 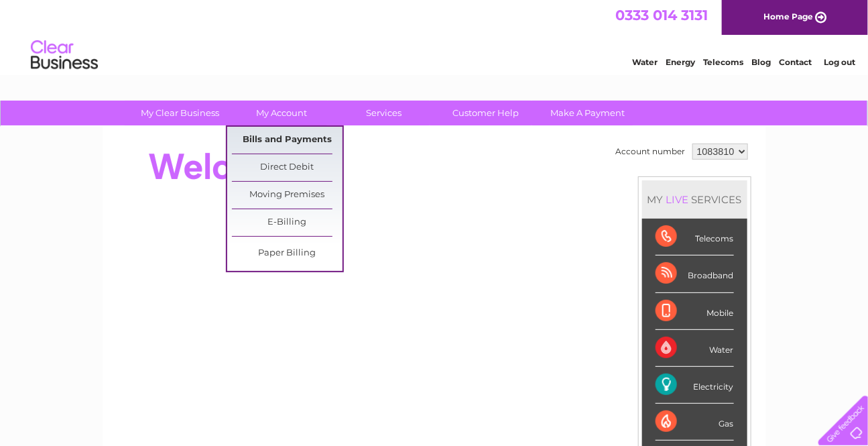 What do you see at coordinates (650, 151) in the screenshot?
I see `td: Account number` at bounding box center [650, 151].